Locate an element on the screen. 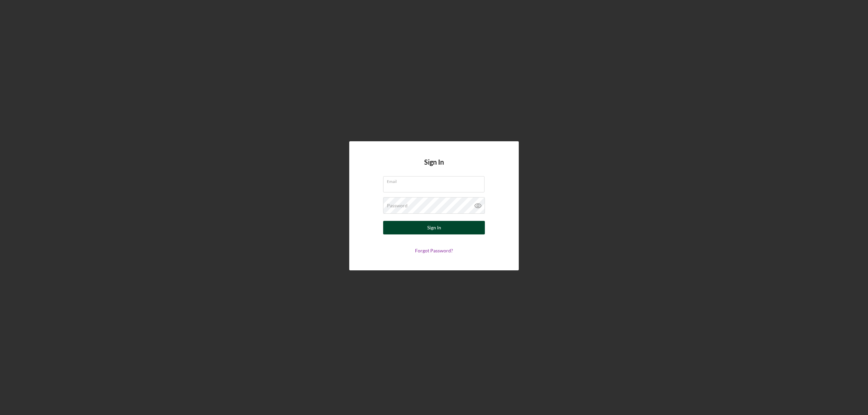 The width and height of the screenshot is (868, 415). h4: Sign In is located at coordinates (434, 167).